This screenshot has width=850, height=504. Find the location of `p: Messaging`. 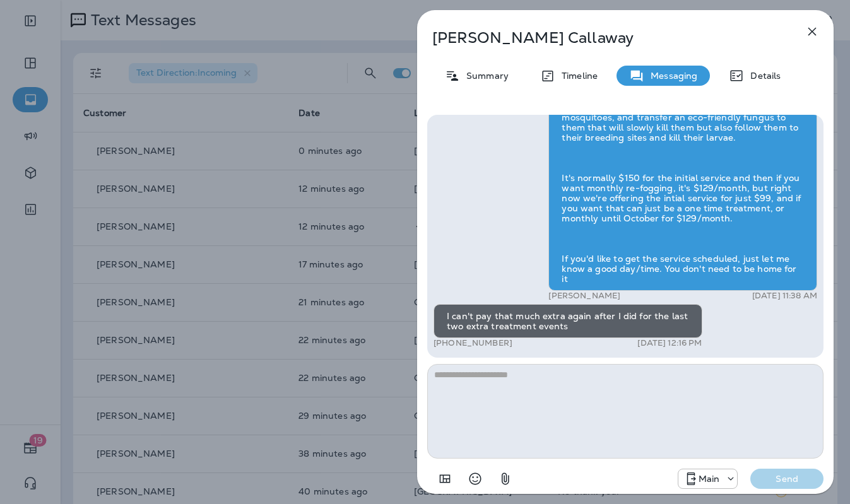

p: Messaging is located at coordinates (671, 76).